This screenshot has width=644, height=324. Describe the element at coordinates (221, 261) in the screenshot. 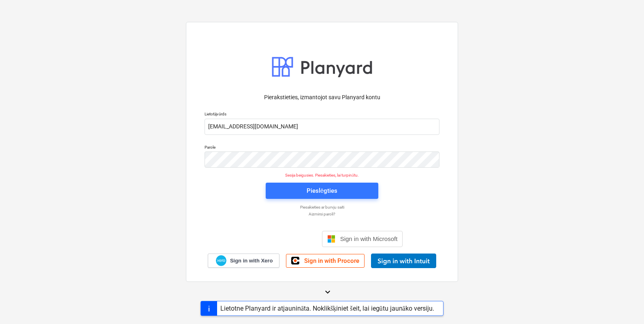

I see `img: Xero logo` at that location.